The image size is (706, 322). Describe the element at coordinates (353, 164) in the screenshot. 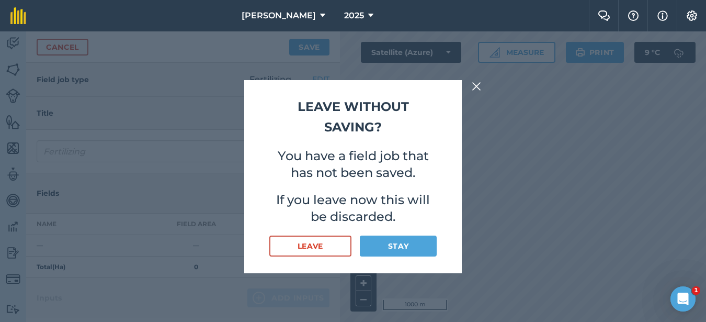

I see `p: You have a field job that has not been saved.` at that location.